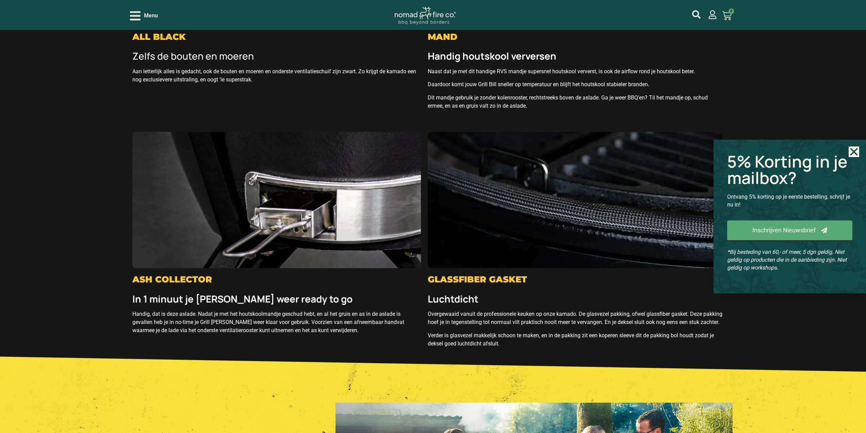  What do you see at coordinates (575, 318) in the screenshot?
I see `p: Overgewaaid vanuit de professionele keuken op onze kamado. De glasvezel pakking, ofwel glassfiber...` at bounding box center [575, 318].